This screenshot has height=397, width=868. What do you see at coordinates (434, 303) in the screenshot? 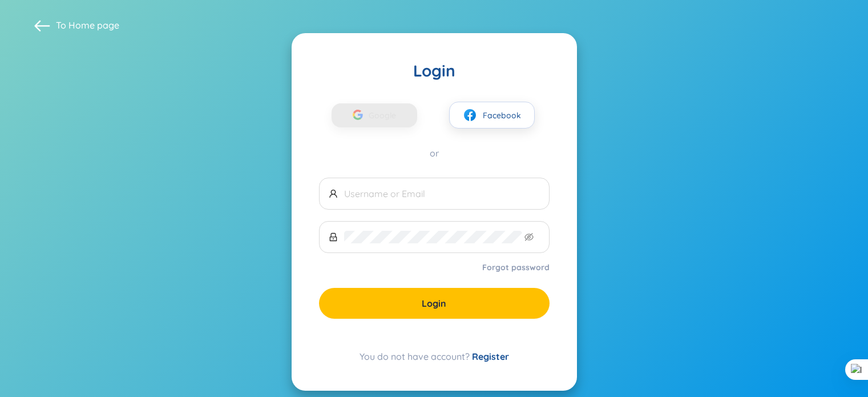
I see `span: Login` at bounding box center [434, 303].